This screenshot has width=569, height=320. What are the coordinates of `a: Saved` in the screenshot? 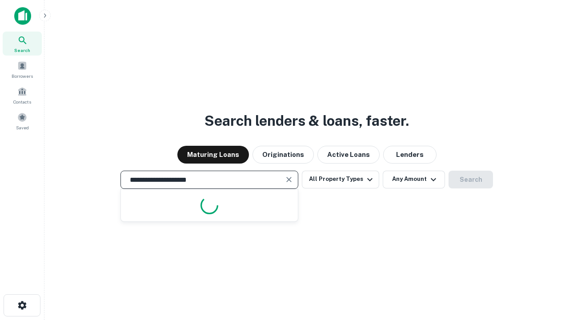 It's located at (22, 121).